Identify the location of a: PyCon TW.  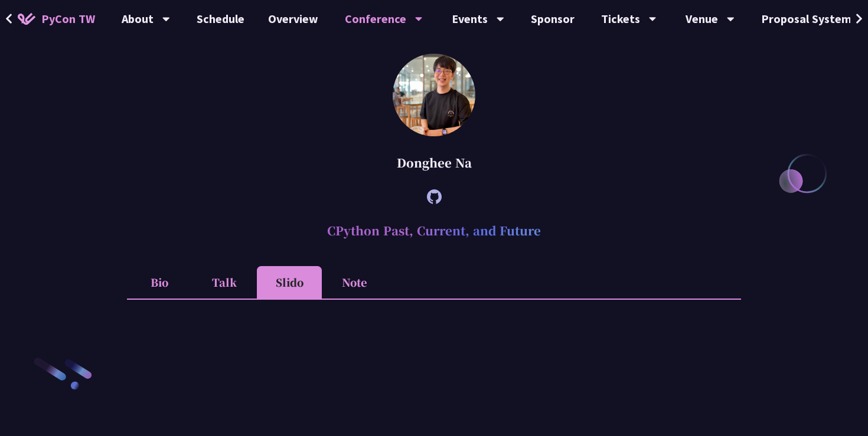
(56, 19).